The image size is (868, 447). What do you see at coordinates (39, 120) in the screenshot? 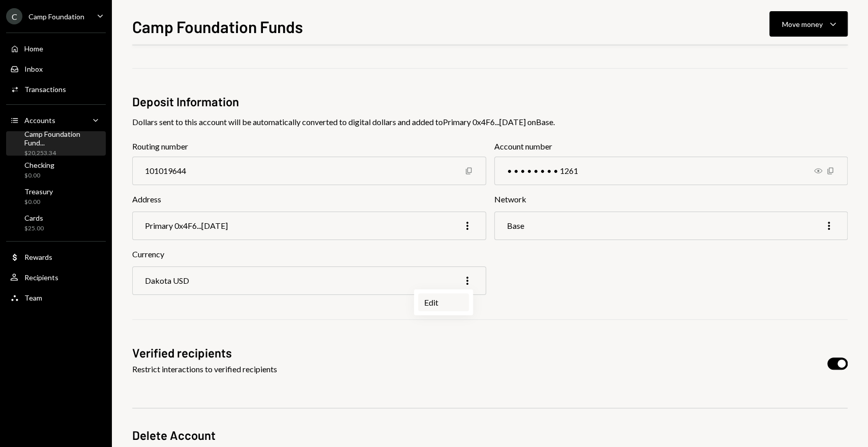
I see `div: Accounts` at bounding box center [39, 120].